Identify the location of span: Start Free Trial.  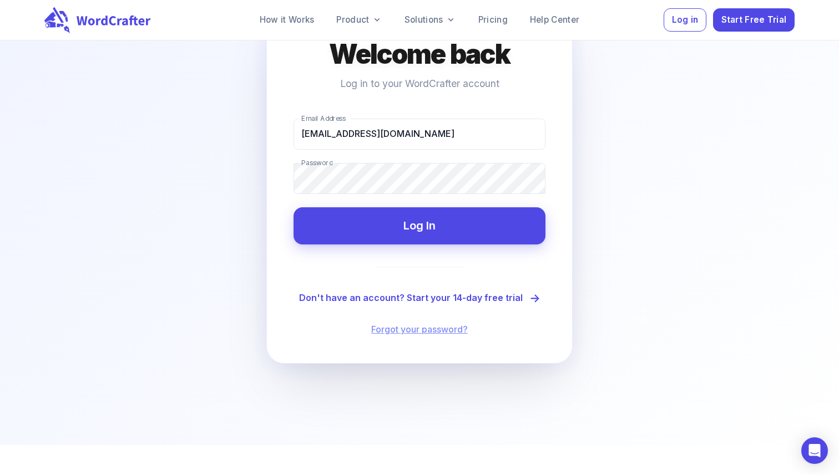
(754, 20).